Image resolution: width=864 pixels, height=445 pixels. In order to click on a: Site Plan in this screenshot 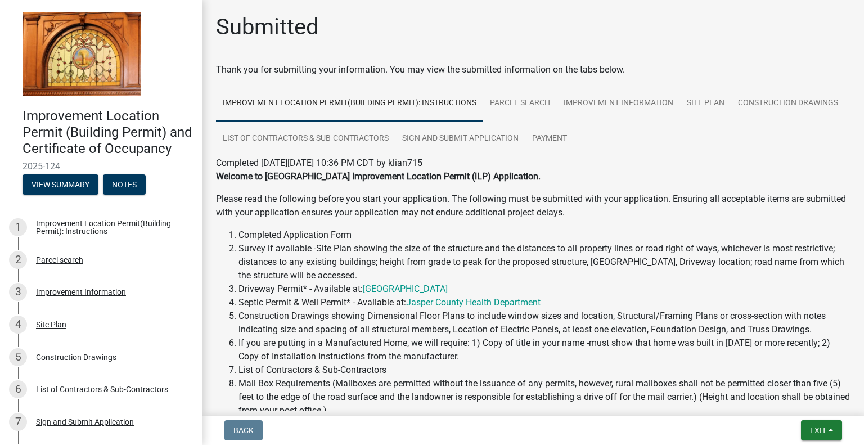, I will do `click(705, 104)`.